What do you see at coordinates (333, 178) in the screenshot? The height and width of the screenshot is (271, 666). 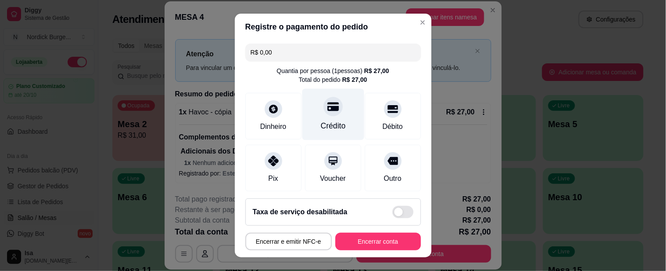 I see `div: Voucher` at bounding box center [333, 178].